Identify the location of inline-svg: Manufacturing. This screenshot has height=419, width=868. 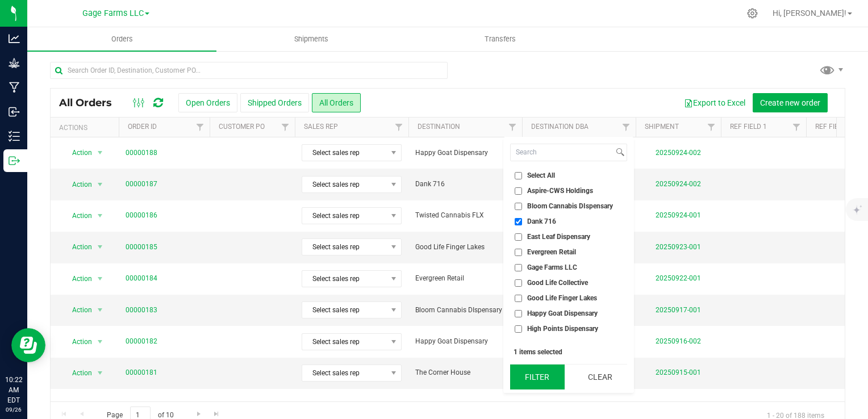
(14, 87).